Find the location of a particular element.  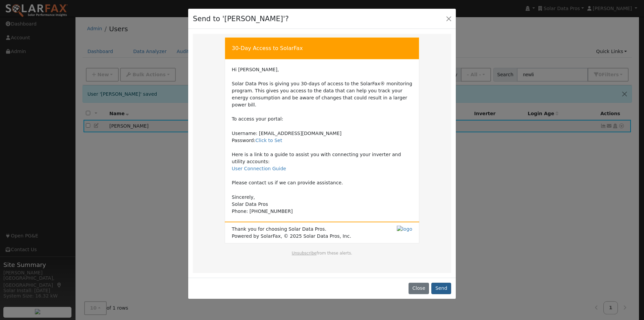

a: Click to Set is located at coordinates (269, 141).